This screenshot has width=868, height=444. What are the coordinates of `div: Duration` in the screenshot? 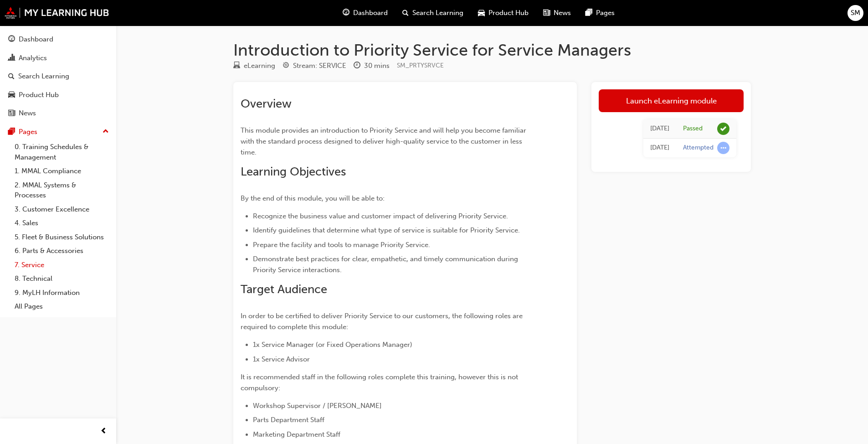 It's located at (371, 66).